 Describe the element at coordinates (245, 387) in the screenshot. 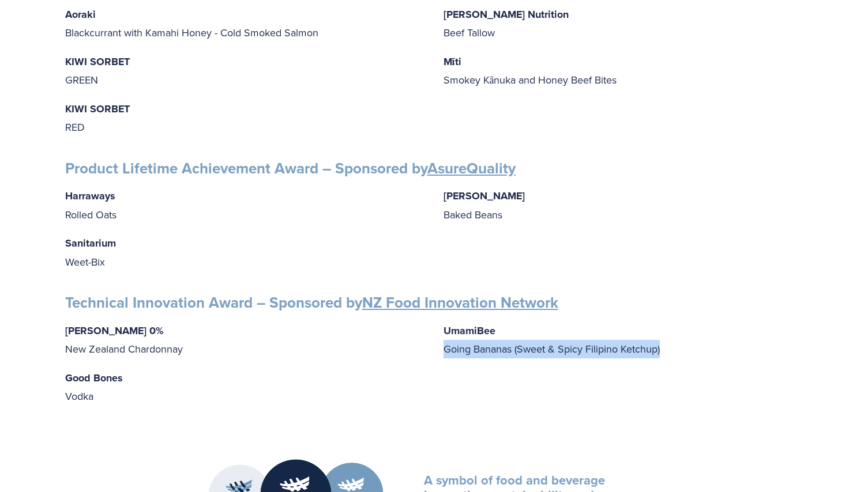

I see `p: Vodka` at that location.